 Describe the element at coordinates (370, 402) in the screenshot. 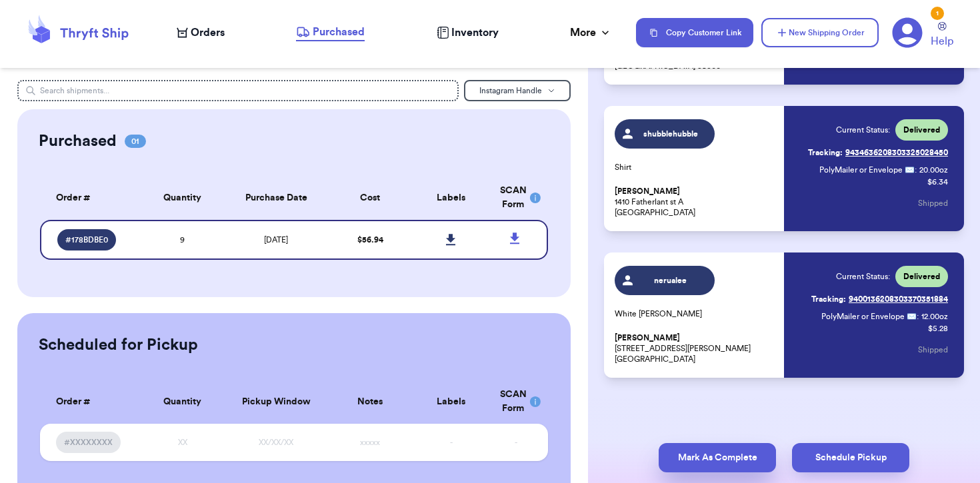

I see `th: Notes` at that location.